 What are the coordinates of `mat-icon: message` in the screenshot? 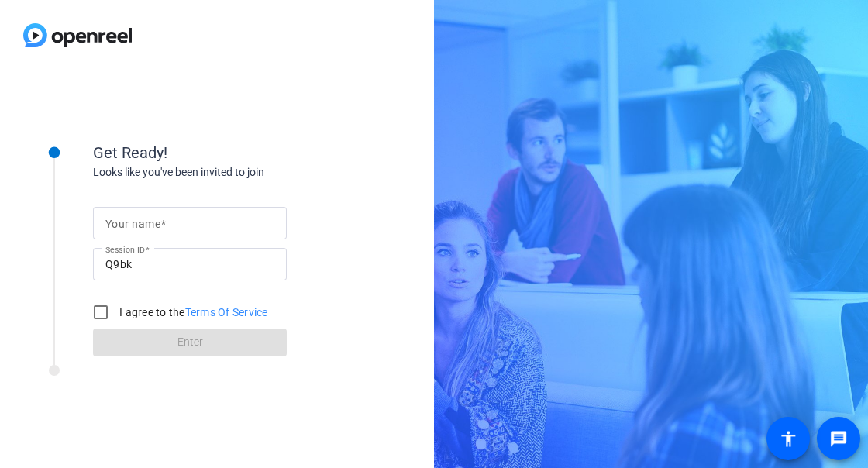 It's located at (838, 438).